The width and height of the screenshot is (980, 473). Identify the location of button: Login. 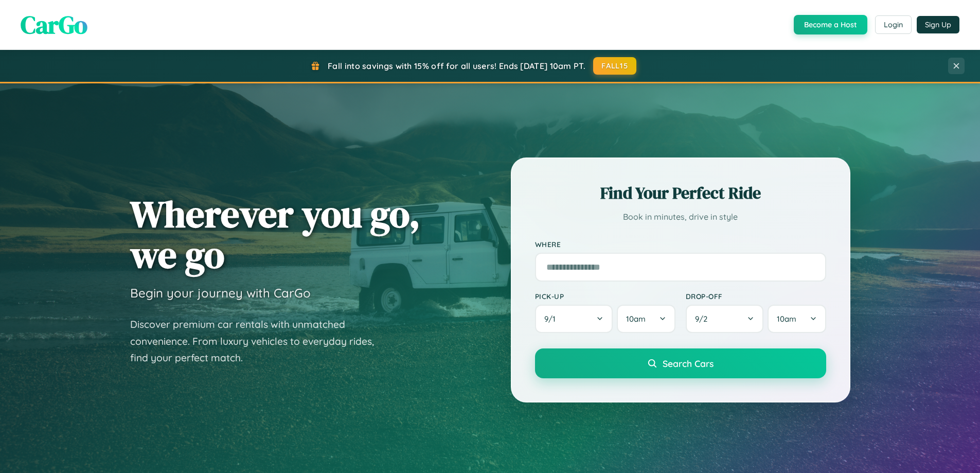
(893, 25).